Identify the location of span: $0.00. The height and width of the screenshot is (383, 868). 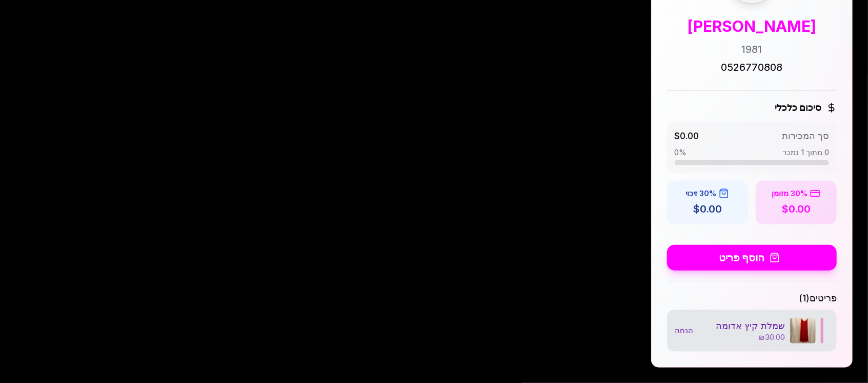
(687, 136).